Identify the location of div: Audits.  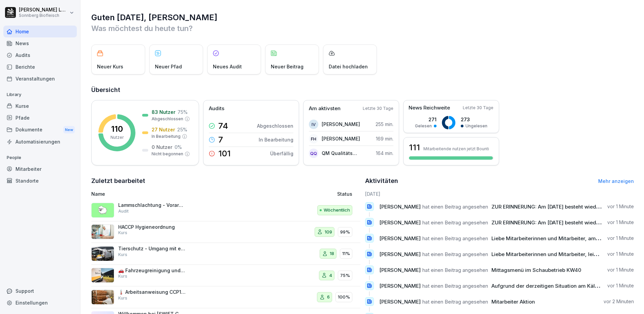
(40, 55).